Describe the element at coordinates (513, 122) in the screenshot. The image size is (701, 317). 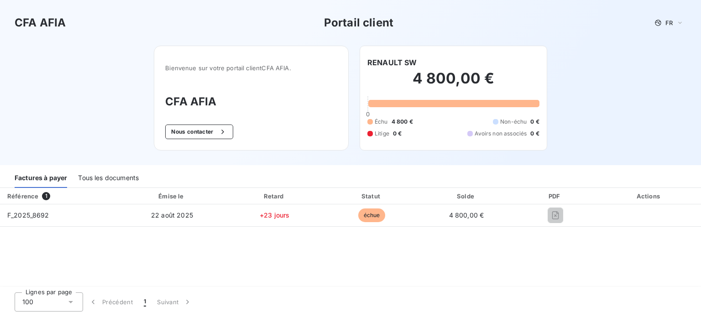
I see `span: Non-échu` at that location.